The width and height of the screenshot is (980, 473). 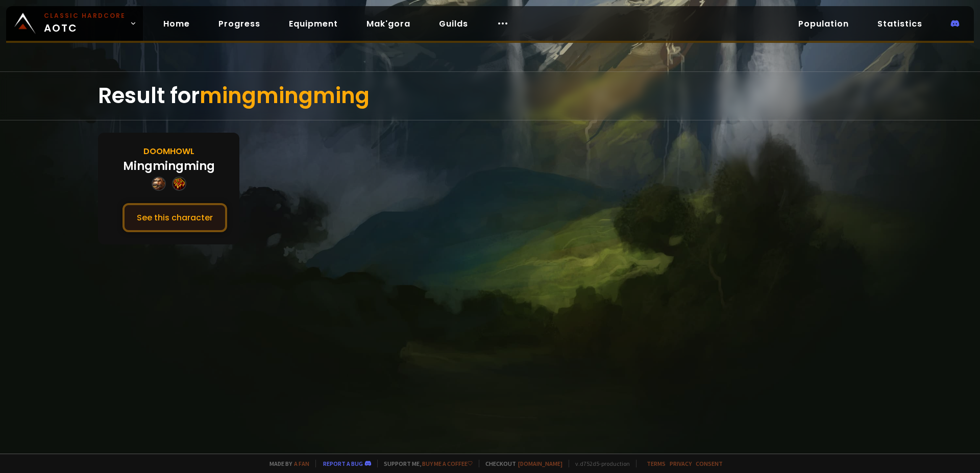 I want to click on a: Equipment, so click(x=313, y=23).